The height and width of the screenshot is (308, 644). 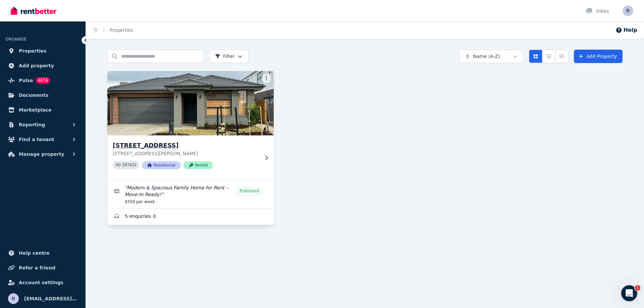 I want to click on code: 397623, so click(x=129, y=165).